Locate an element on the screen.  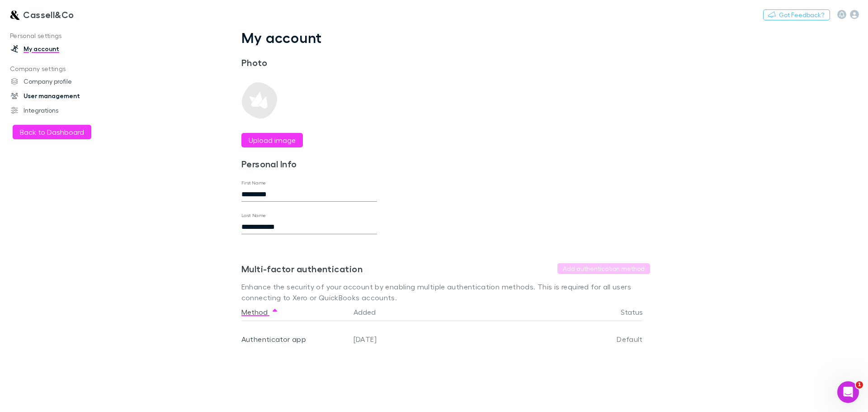
button: Upload image is located at coordinates (272, 141).